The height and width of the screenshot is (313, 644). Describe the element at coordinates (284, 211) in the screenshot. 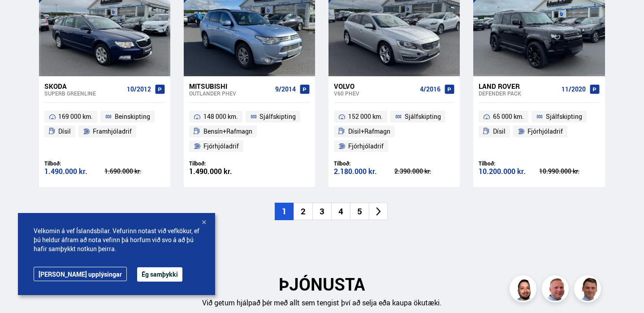

I see `li: 1` at that location.